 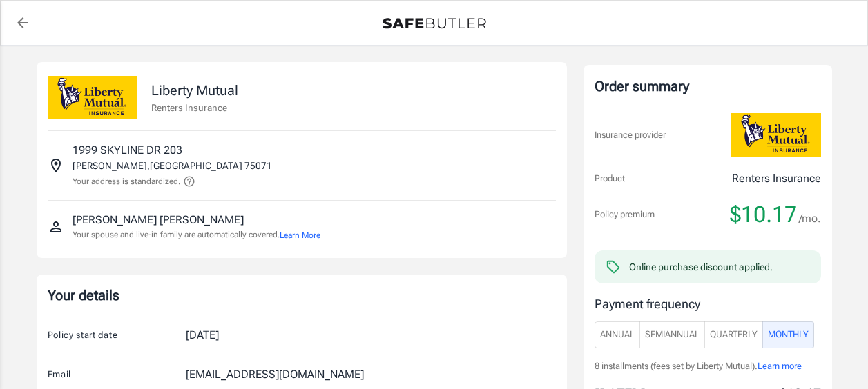 What do you see at coordinates (127, 151) in the screenshot?
I see `p: 1999 SKYLINE DR 203` at bounding box center [127, 151].